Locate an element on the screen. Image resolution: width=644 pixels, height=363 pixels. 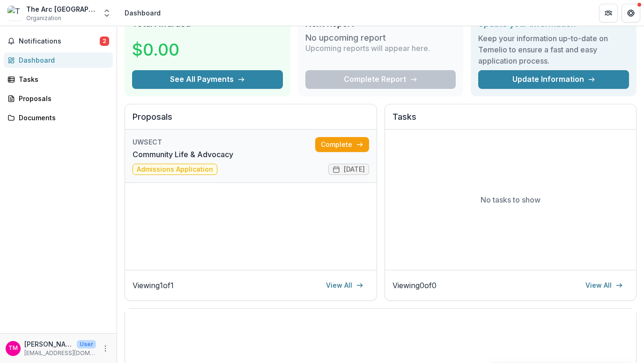
h3: Keep your information up-to-date on Temelio to ensure a fast and easy application process. is located at coordinates (554, 50).